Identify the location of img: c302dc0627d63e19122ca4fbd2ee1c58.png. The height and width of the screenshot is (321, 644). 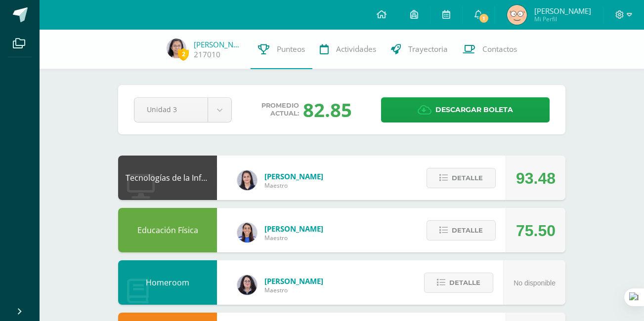
(517, 15).